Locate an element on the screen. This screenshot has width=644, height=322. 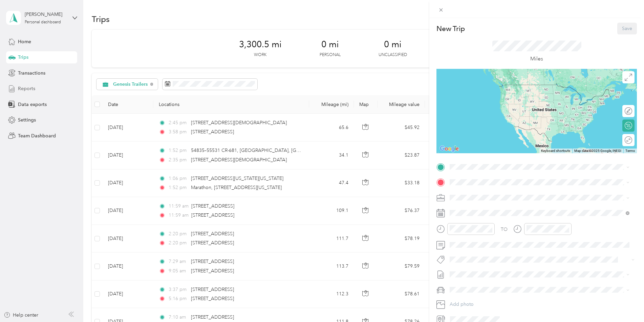
div: TO is located at coordinates (504, 230).